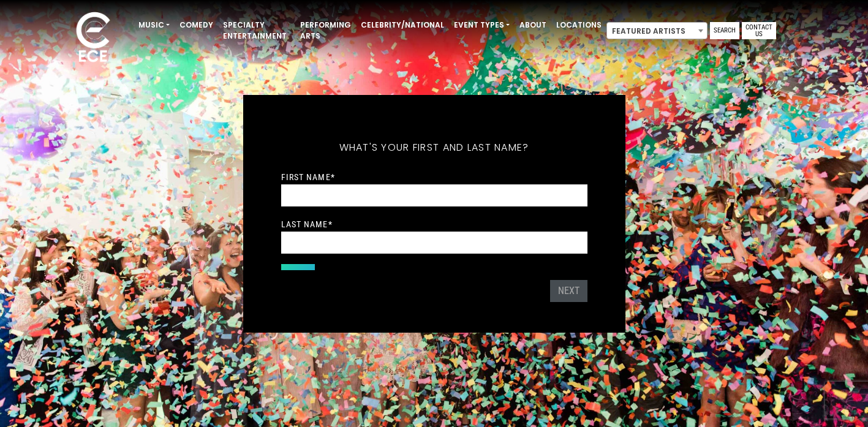 This screenshot has width=868, height=427. I want to click on a: Contact Us, so click(759, 30).